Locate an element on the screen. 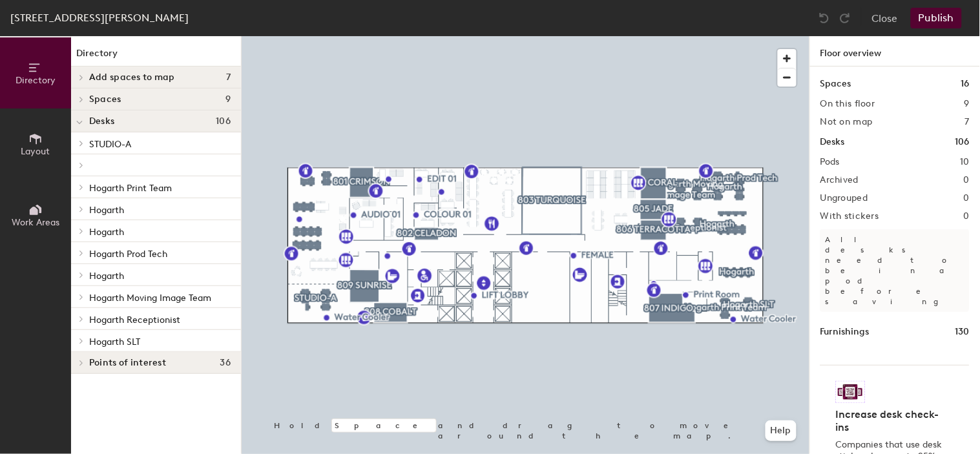 Image resolution: width=980 pixels, height=454 pixels. h2: 9 is located at coordinates (967, 104).